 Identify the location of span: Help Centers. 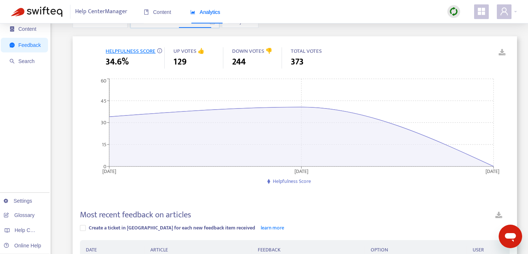
(30, 230).